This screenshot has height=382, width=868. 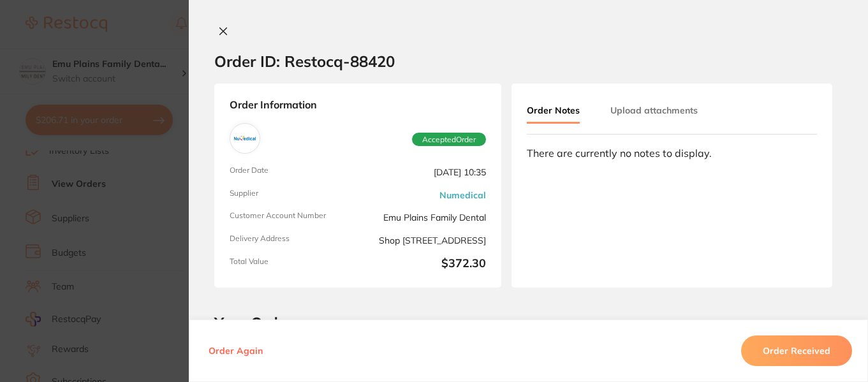 I want to click on span: Supplier, so click(x=291, y=195).